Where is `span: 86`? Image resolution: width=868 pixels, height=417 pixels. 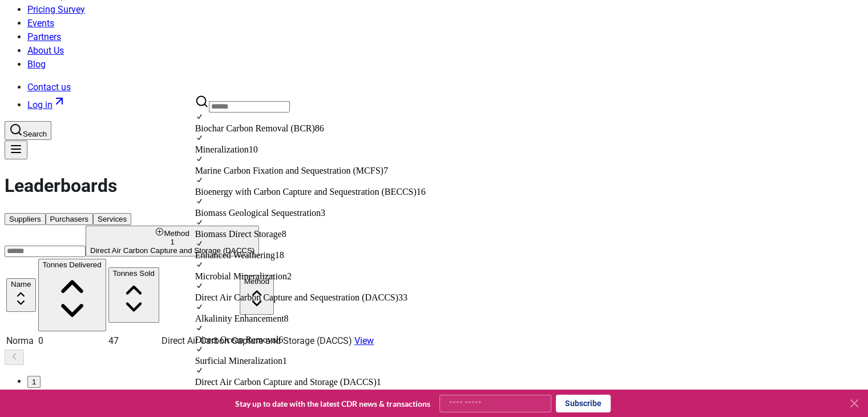 span: 86 is located at coordinates (319, 128).